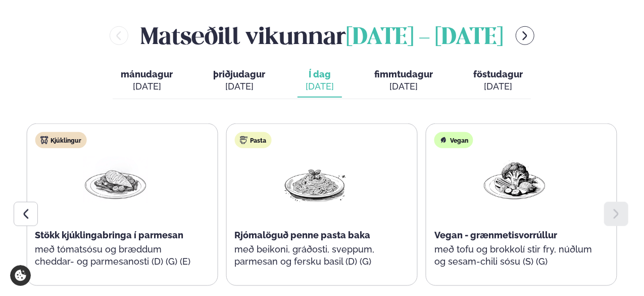  Describe the element at coordinates (525, 35) in the screenshot. I see `button: menu-btn-right` at that location.